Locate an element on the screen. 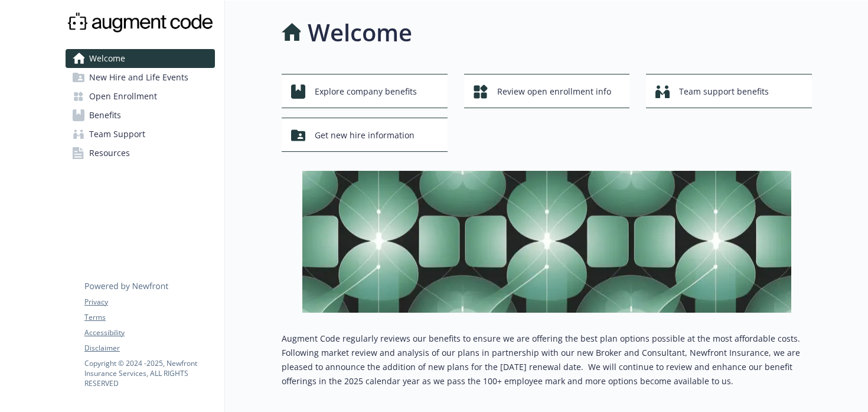 The height and width of the screenshot is (412, 868). button: Team support benefits is located at coordinates (729, 91).